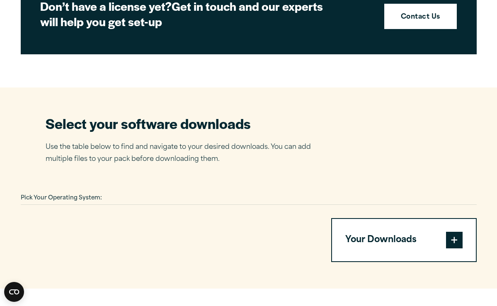 The height and width of the screenshot is (306, 497). Describe the element at coordinates (420, 17) in the screenshot. I see `strong: Contact Us` at that location.